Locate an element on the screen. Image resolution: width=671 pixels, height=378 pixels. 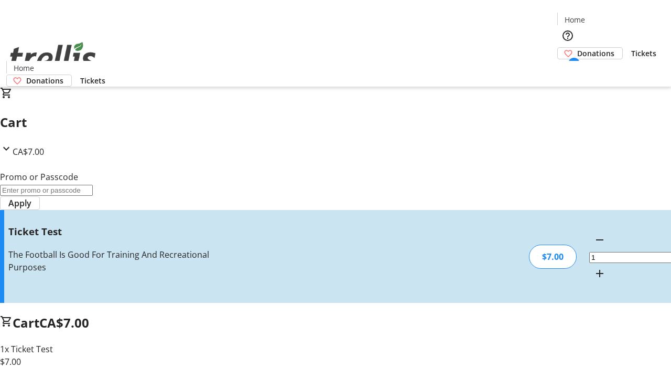
div: The Football Is Good For Training And Recreational Purposes is located at coordinates (123, 261).